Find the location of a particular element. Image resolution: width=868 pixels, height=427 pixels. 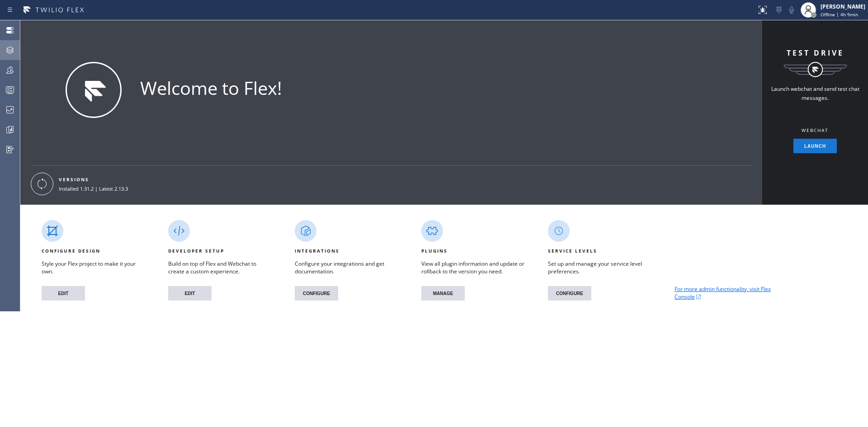

div: Configure your integrations and get documentation. is located at coordinates (347, 267).